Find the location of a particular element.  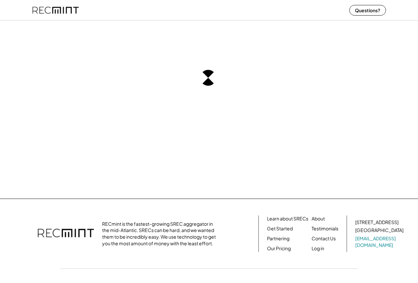

button: Questions? is located at coordinates (368, 10).